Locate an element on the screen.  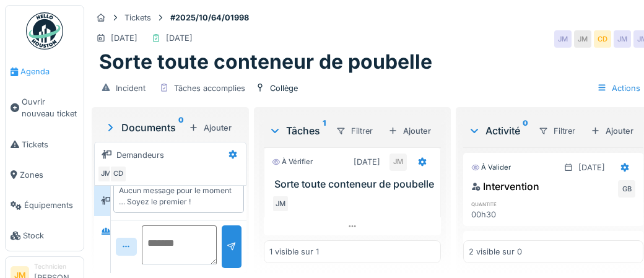
div: Intervention is located at coordinates (505, 186).